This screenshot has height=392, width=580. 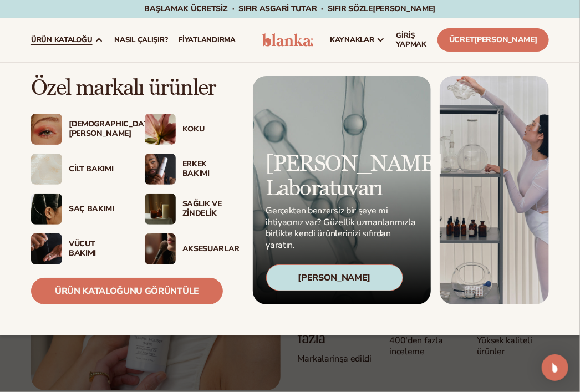 I want to click on a: Makyaj fırçası olan kadın. Aksesuarlar, so click(x=190, y=249).